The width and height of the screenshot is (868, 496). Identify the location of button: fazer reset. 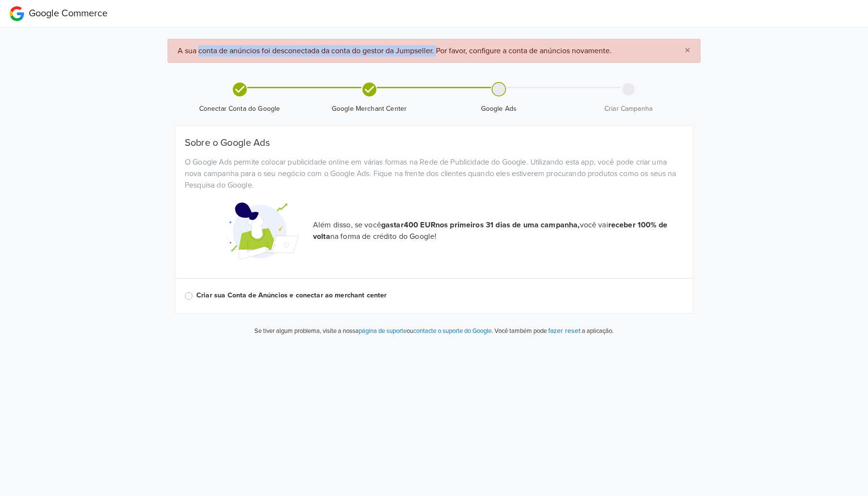
(564, 330).